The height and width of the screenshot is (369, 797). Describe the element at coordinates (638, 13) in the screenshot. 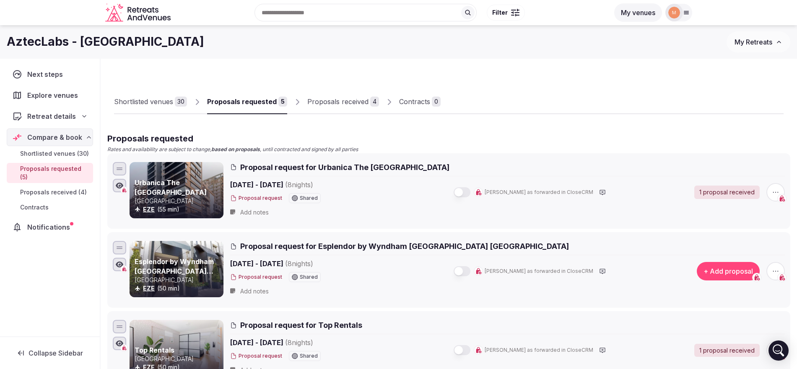

I see `a: My venues` at that location.